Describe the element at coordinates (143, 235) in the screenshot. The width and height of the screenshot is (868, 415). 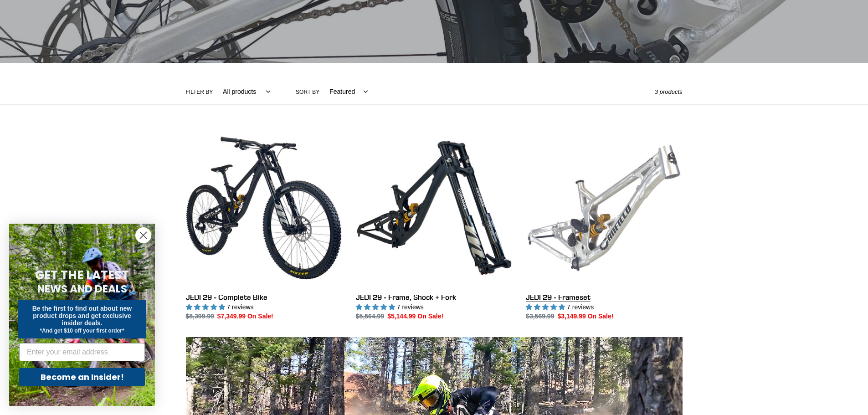
I see `button: Close dialog` at that location.